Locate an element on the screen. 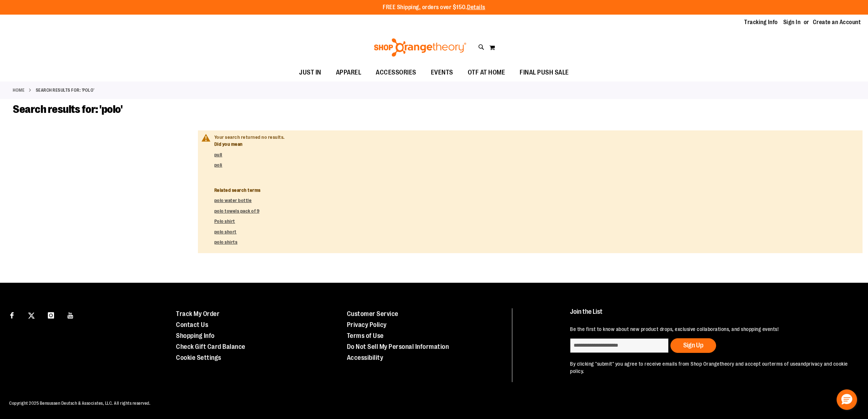 The height and width of the screenshot is (419, 868). button: Hello, have a question? Let’s chat. is located at coordinates (847, 400).